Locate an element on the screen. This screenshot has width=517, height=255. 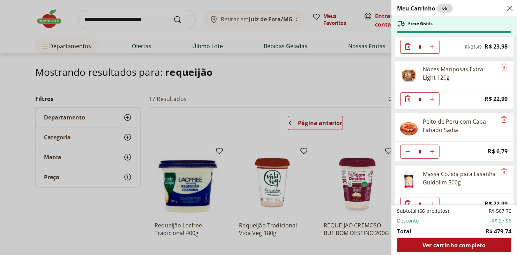
span: Desconto is located at coordinates (408, 221).